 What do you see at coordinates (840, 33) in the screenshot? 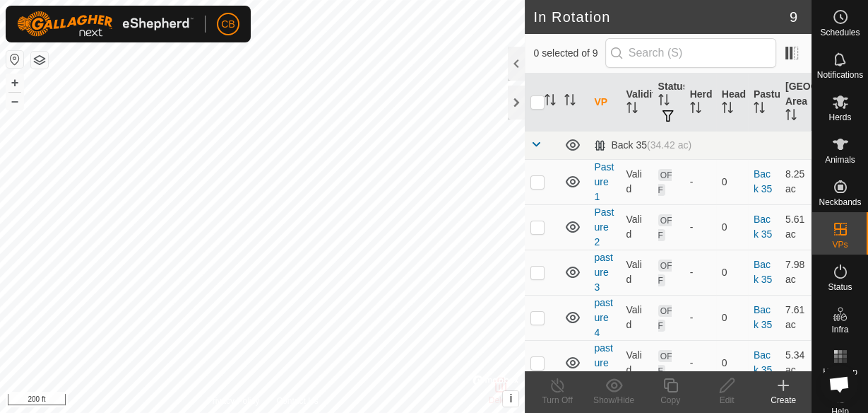
I see `span: Schedules` at bounding box center [840, 33].